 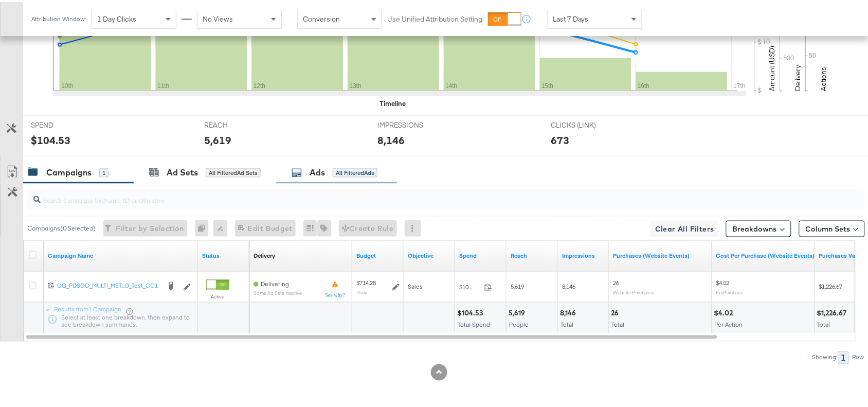 What do you see at coordinates (233, 171) in the screenshot?
I see `div: All Filtered Ad Sets` at bounding box center [233, 171].